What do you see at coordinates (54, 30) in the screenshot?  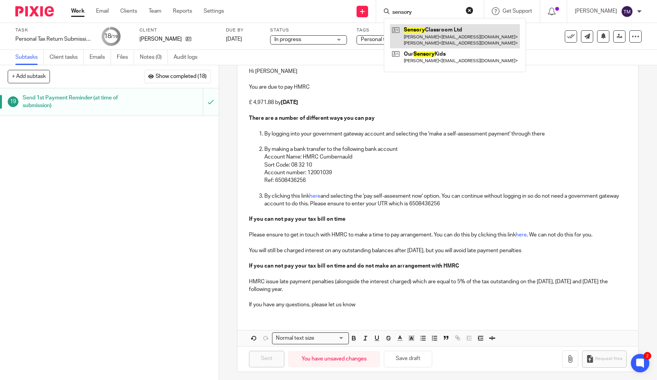 I see `label: Task` at bounding box center [54, 30].